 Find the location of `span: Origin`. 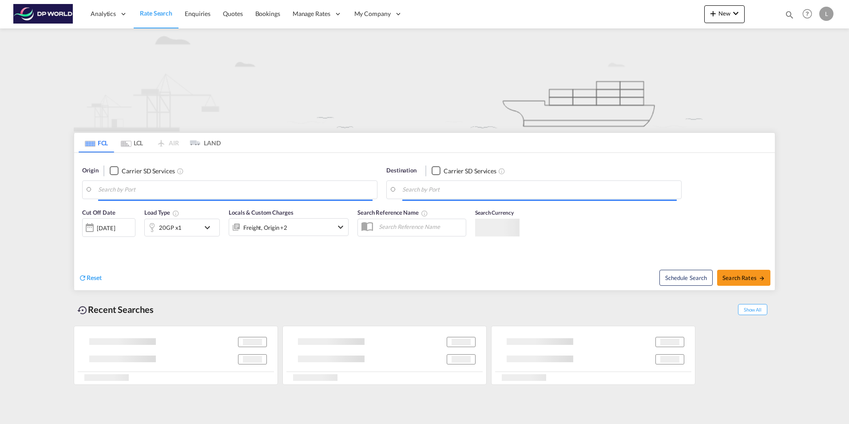

span: Origin is located at coordinates (90, 170).